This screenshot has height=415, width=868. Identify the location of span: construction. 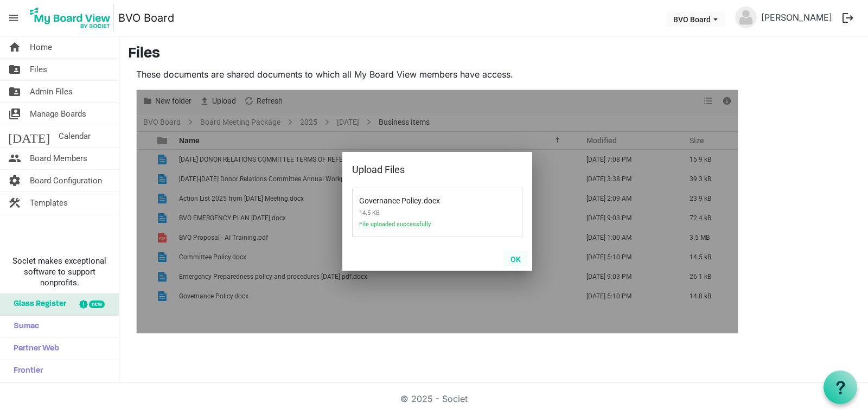
(15, 203).